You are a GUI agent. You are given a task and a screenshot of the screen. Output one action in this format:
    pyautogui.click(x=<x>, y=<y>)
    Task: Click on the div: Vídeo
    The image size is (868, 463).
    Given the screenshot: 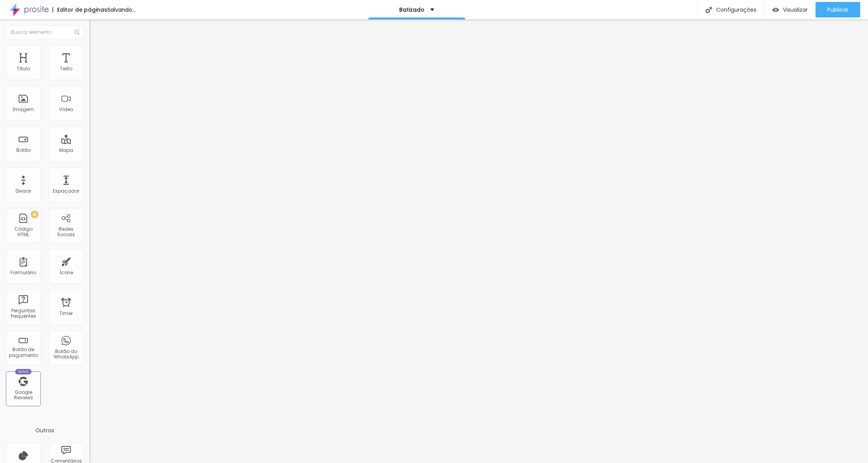 What is the action you would take?
    pyautogui.click(x=66, y=109)
    